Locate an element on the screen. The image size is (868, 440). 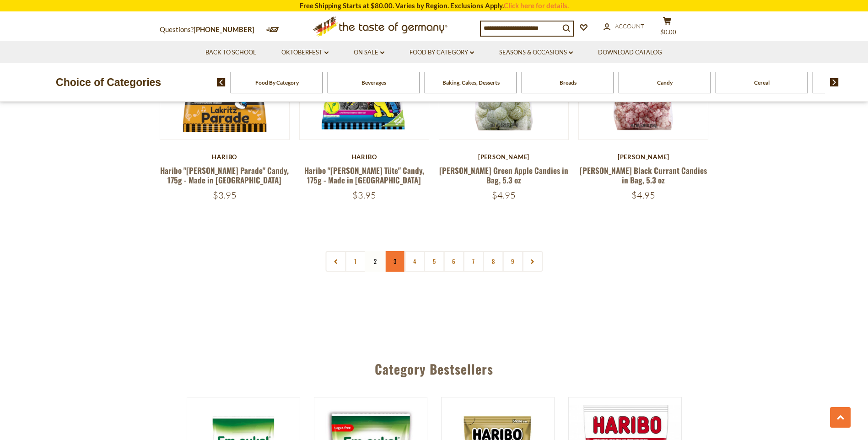
a: 1 is located at coordinates (355, 261).